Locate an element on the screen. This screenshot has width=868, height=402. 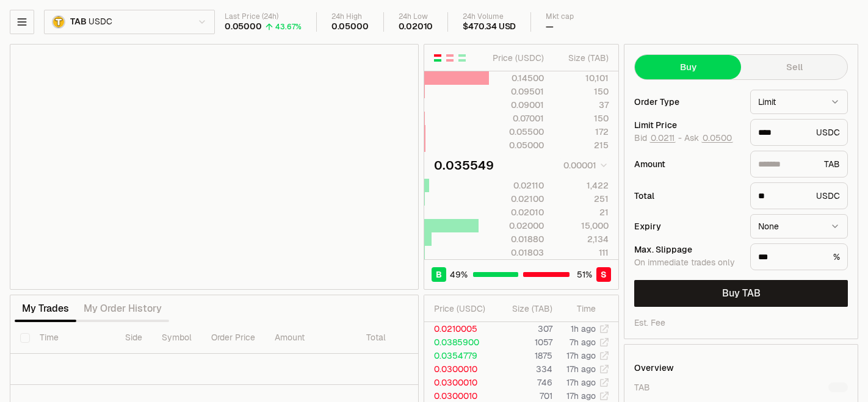
span: 51 % is located at coordinates (584, 274).